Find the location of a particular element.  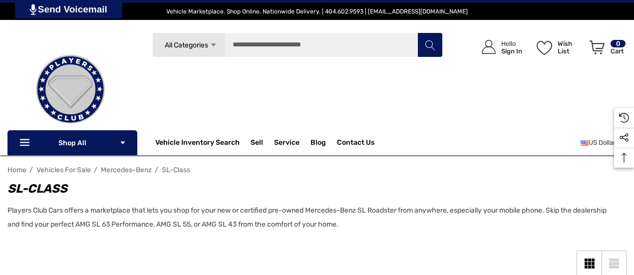

p: Sign In is located at coordinates (511, 51).